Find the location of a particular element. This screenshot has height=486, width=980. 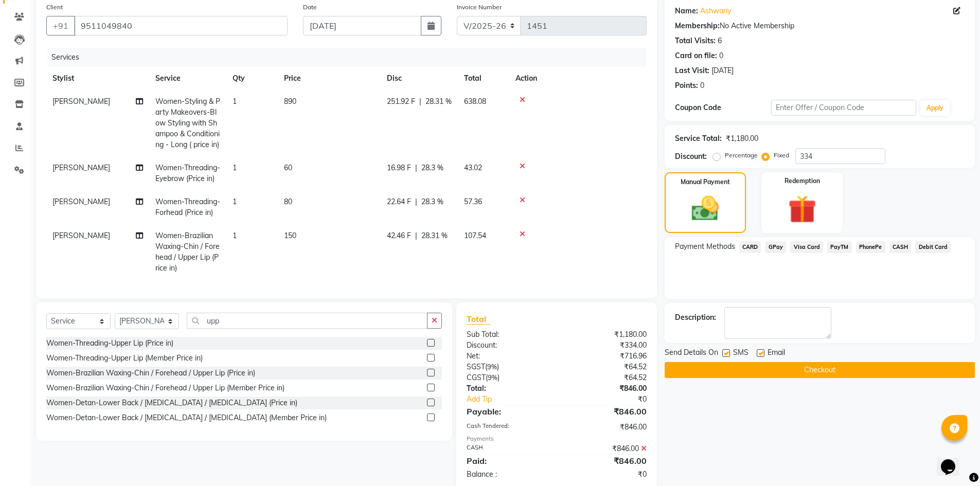

div: 6 is located at coordinates (719, 41).